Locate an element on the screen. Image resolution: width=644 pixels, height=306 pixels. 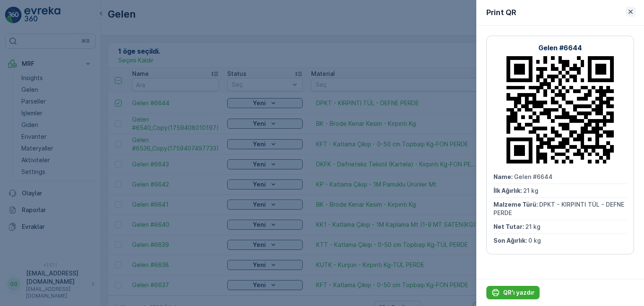
p: QR'ı yazdır is located at coordinates (519, 292).